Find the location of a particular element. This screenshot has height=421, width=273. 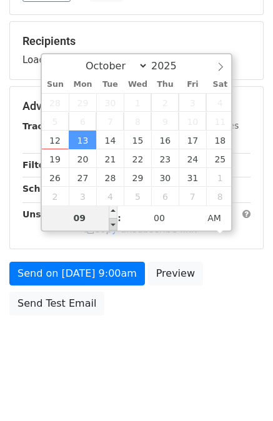

span: November 5, 2025 is located at coordinates (138, 196).